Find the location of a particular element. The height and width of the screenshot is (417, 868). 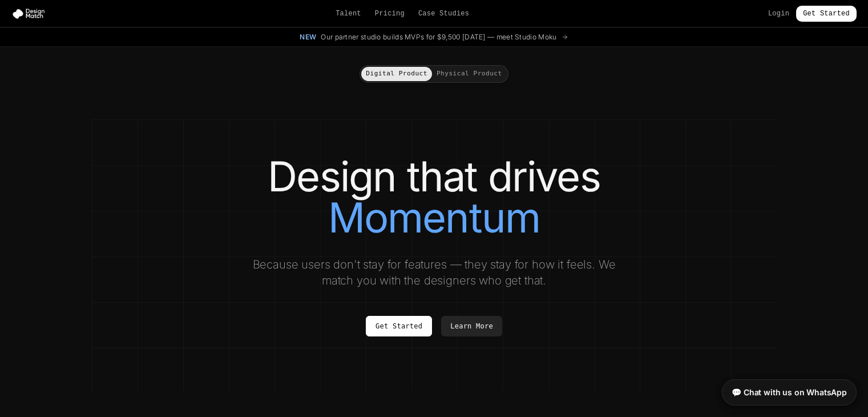

a: Case Studies is located at coordinates (444, 14).